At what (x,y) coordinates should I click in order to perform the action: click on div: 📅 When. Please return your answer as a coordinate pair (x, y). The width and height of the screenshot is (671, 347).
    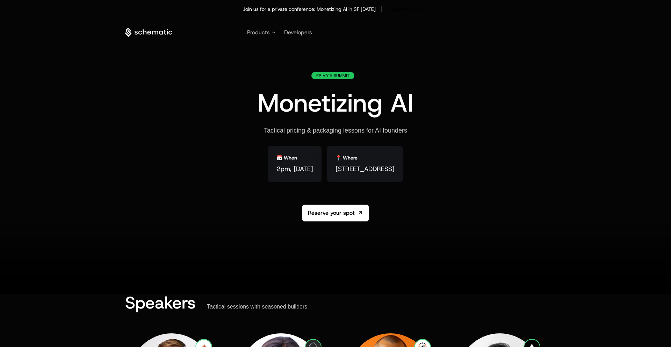
    Looking at the image, I should click on (287, 158).